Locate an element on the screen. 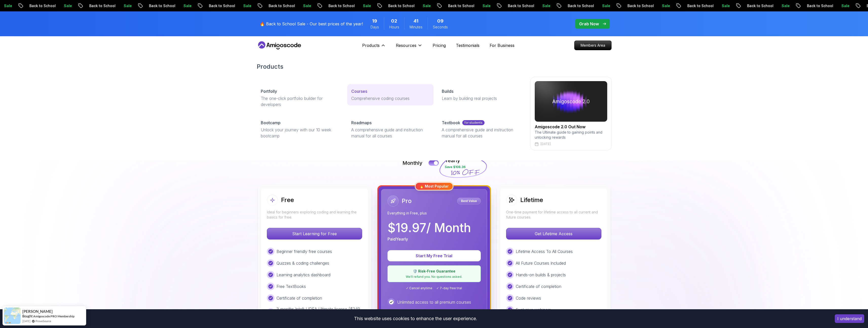 The height and width of the screenshot is (328, 868). p: Pricing is located at coordinates (439, 45).